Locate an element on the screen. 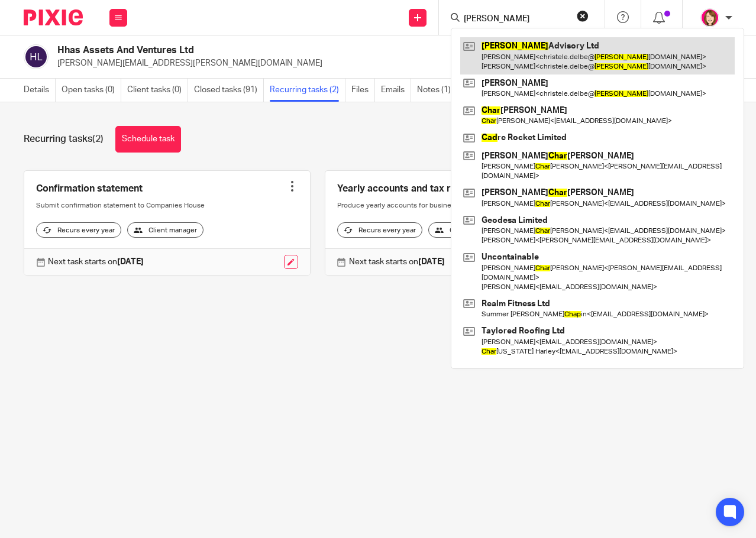  a: Emails is located at coordinates (396, 90).